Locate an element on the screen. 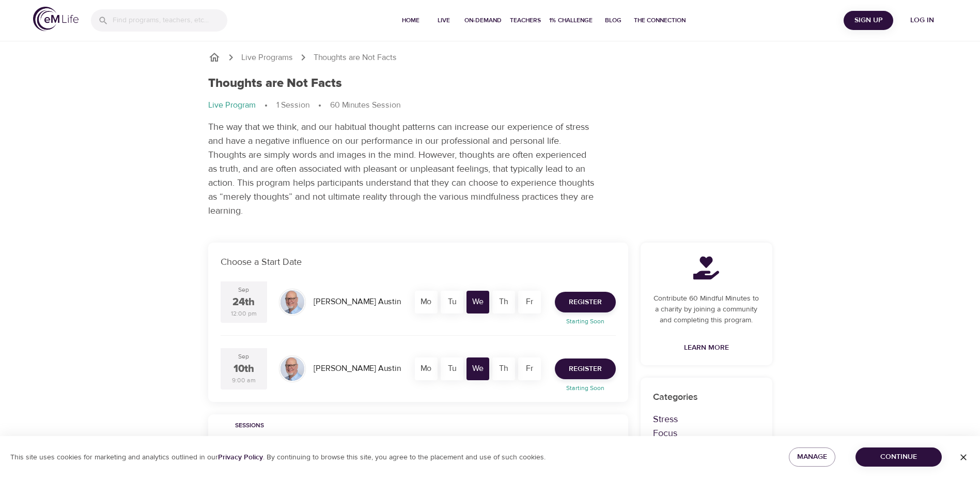 This screenshot has height=478, width=980. div: 10th is located at coordinates (244, 369).